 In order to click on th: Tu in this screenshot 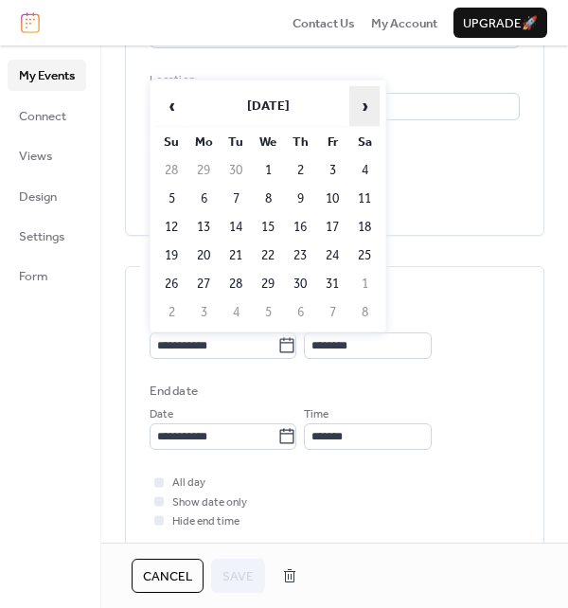, I will do `click(236, 142)`.